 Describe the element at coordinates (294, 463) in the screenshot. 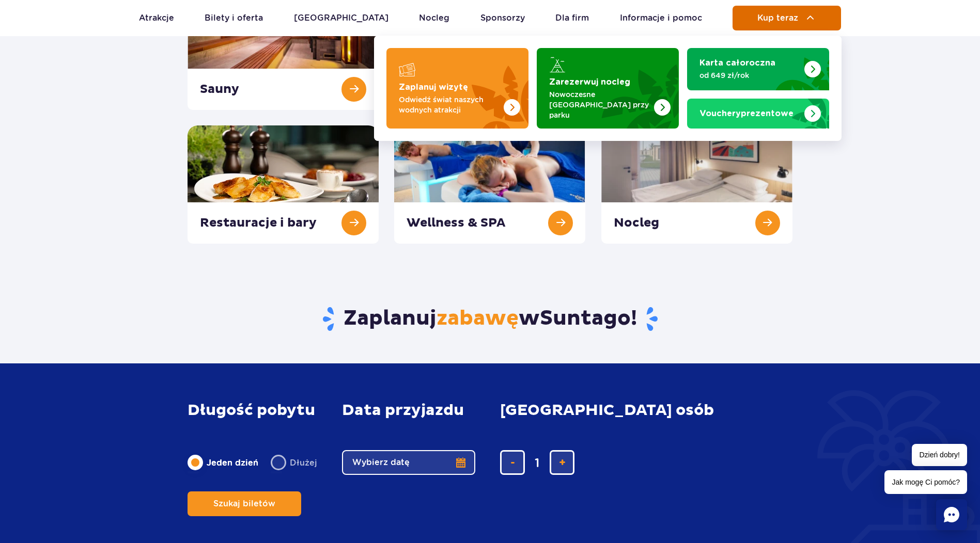

I see `label: Dłużej` at that location.